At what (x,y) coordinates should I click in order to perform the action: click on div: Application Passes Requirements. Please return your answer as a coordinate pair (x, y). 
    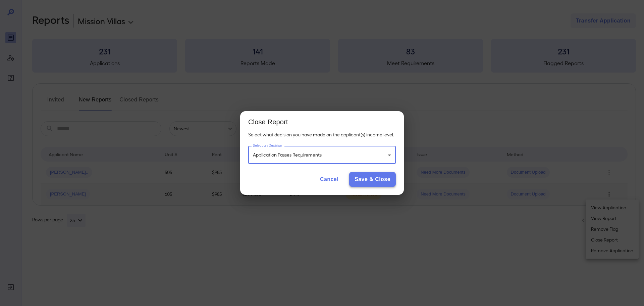
    Looking at the image, I should click on (322, 155).